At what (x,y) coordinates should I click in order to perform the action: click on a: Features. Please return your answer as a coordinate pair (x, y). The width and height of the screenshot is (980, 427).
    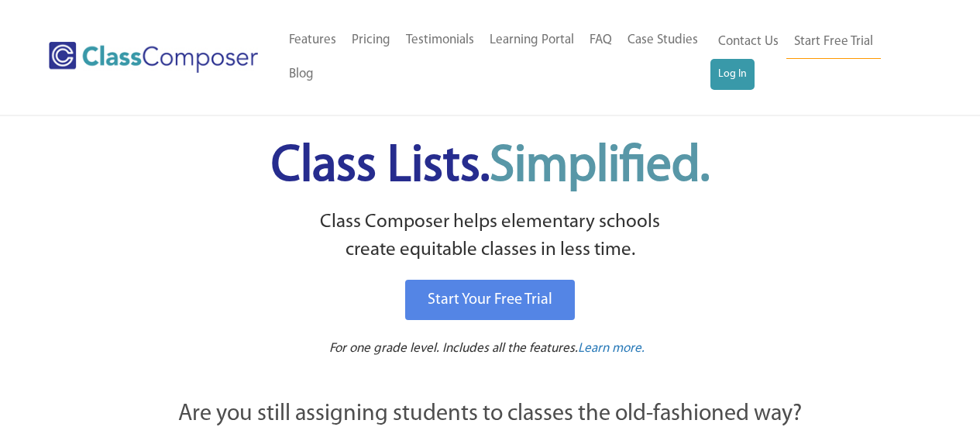
    Looking at the image, I should click on (312, 41).